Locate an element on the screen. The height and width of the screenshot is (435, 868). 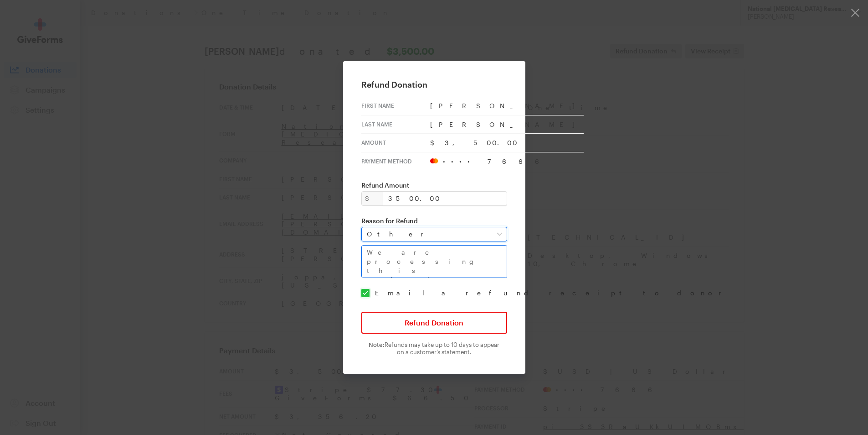
label: Reason for Refund is located at coordinates (435, 221).